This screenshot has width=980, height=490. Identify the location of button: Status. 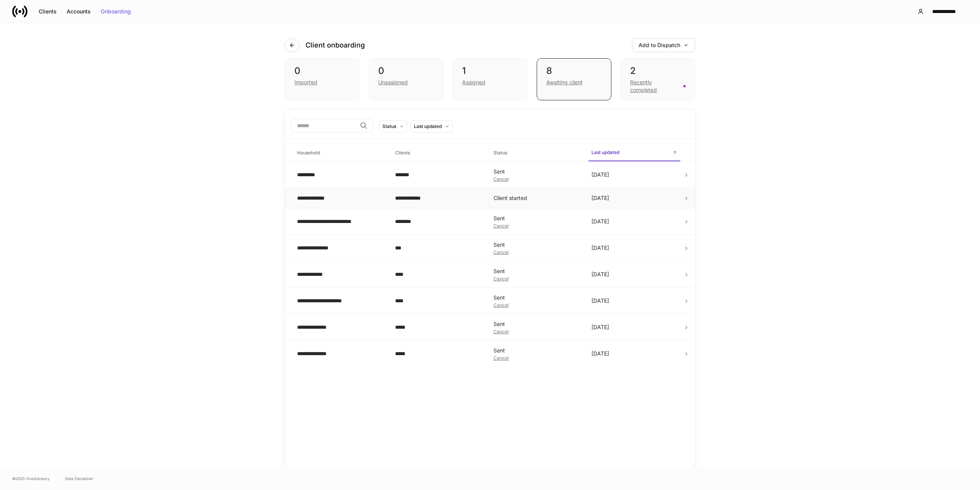
(394, 126).